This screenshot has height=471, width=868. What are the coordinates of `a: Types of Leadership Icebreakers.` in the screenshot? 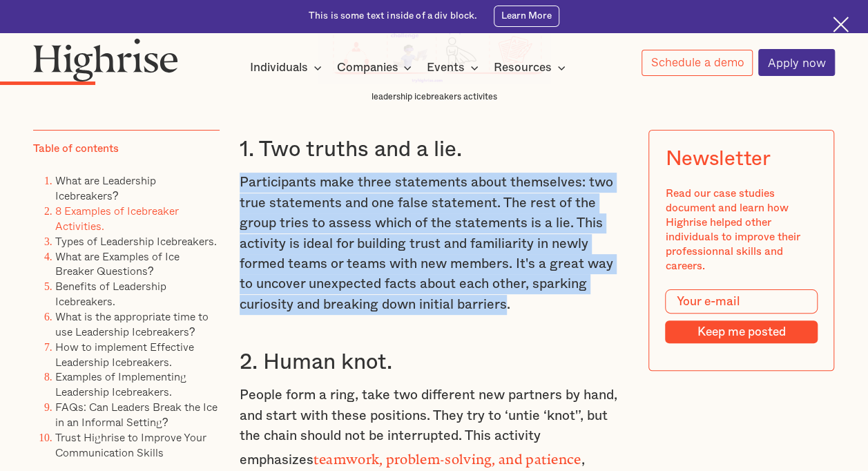 It's located at (136, 241).